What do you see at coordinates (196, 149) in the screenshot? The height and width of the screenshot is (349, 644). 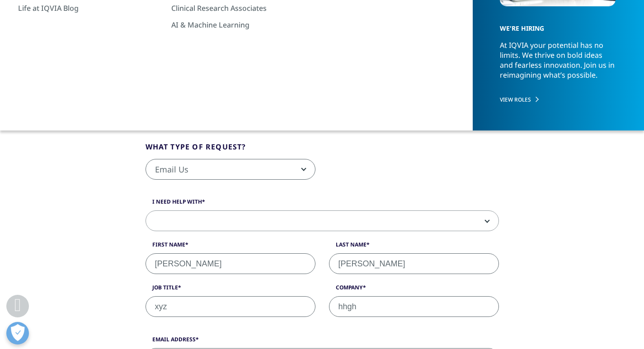 I see `legend: What type of request?` at bounding box center [196, 149].